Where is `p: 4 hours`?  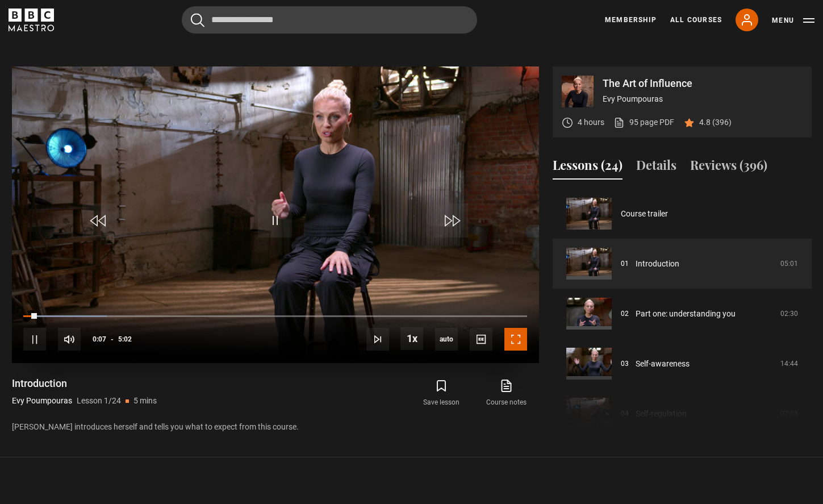 p: 4 hours is located at coordinates (591, 122).